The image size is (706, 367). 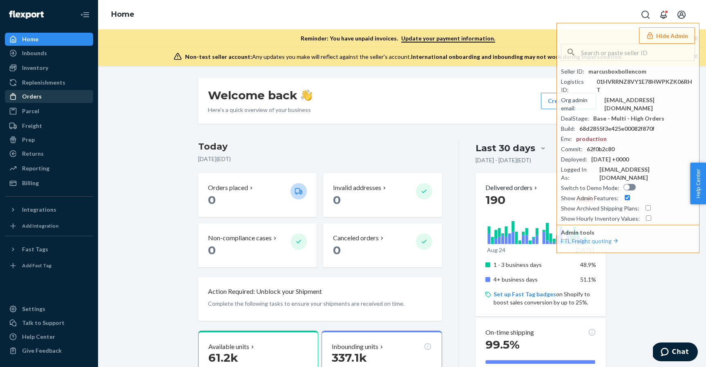 What do you see at coordinates (306, 95) in the screenshot?
I see `img: hand-wave emoji` at bounding box center [306, 95].